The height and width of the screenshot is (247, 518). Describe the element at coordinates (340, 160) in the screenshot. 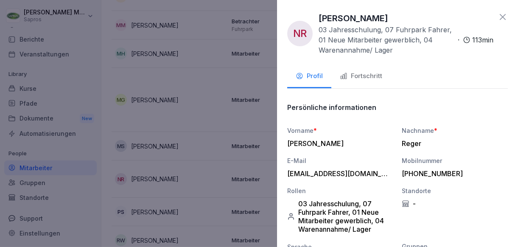

I see `div: E-Mail` at that location.